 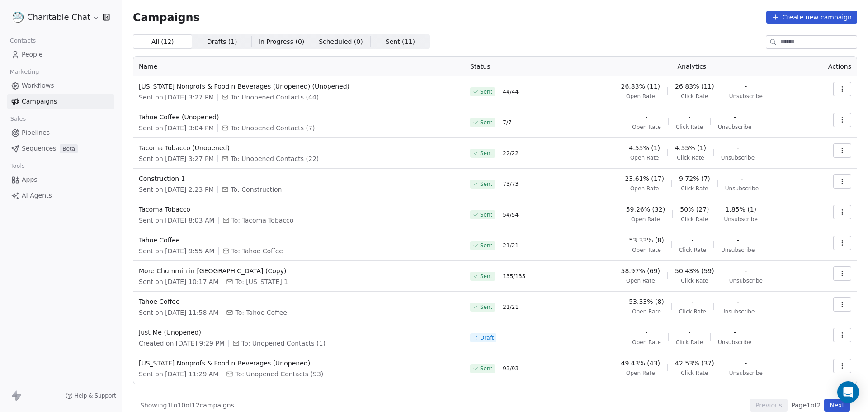 I want to click on a: Help & Support, so click(x=90, y=396).